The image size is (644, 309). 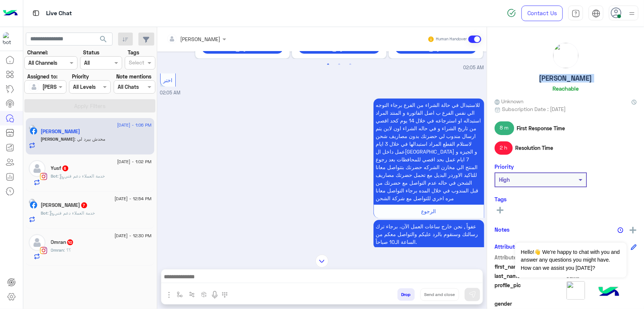 I want to click on img: 713415422032625, so click(x=10, y=39).